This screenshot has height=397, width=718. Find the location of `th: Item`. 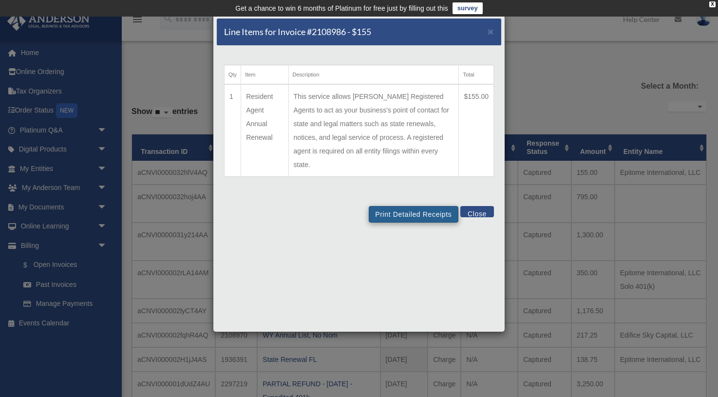

th: Item is located at coordinates (265, 75).